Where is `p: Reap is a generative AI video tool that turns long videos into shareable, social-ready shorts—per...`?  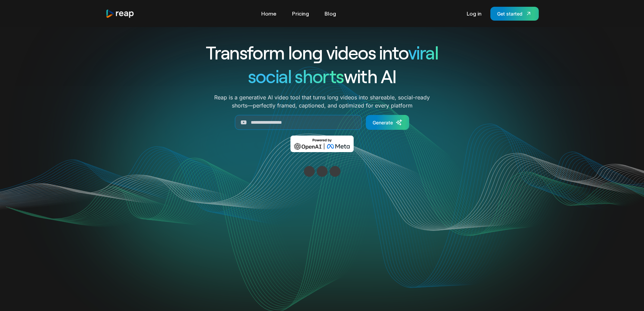 p: Reap is a generative AI video tool that turns long videos into shareable, social-ready shorts—per... is located at coordinates (322, 102).